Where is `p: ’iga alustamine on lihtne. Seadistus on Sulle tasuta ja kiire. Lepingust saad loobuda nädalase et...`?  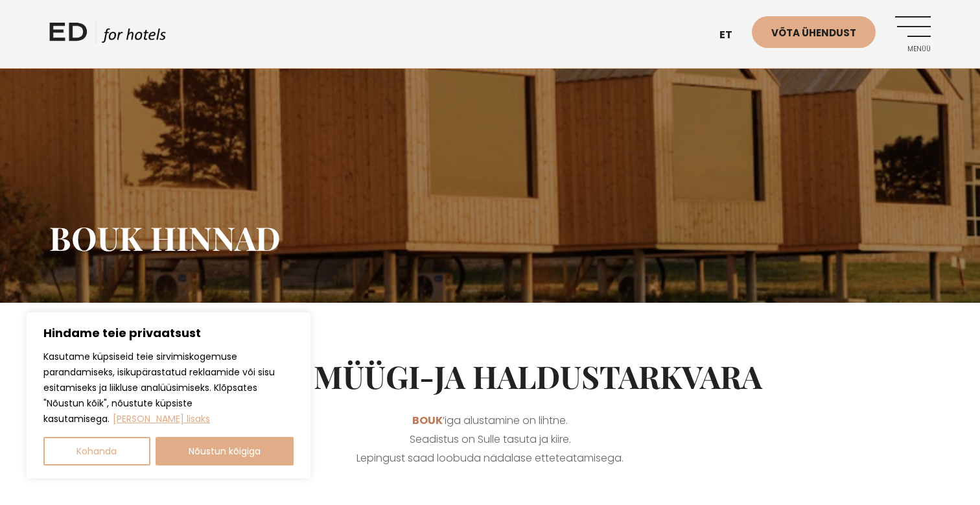 p: ’iga alustamine on lihtne. Seadistus on Sulle tasuta ja kiire. Lepingust saad loobuda nädalase et... is located at coordinates (490, 440).